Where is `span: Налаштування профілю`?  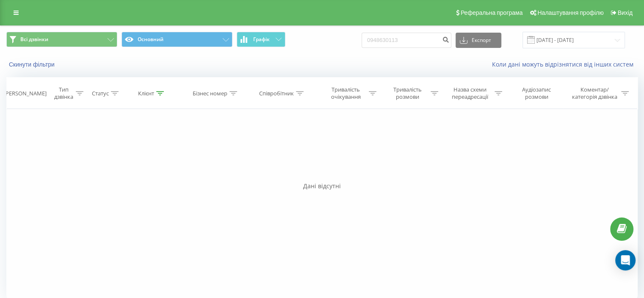 span: Налаштування профілю is located at coordinates (570, 13).